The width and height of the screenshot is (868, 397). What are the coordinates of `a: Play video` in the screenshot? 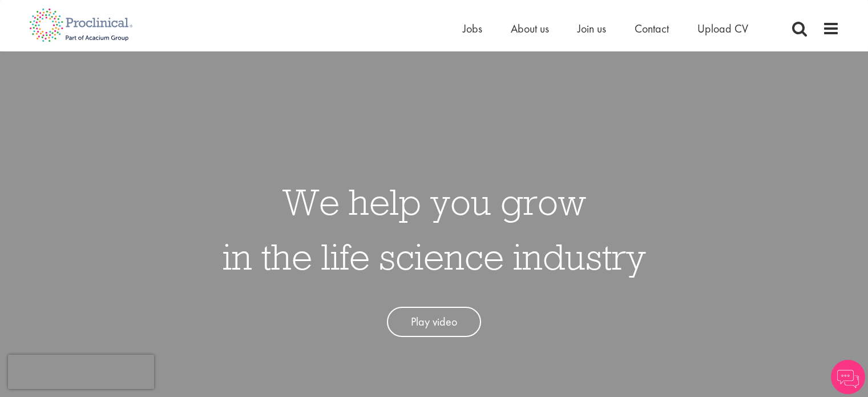 It's located at (434, 321).